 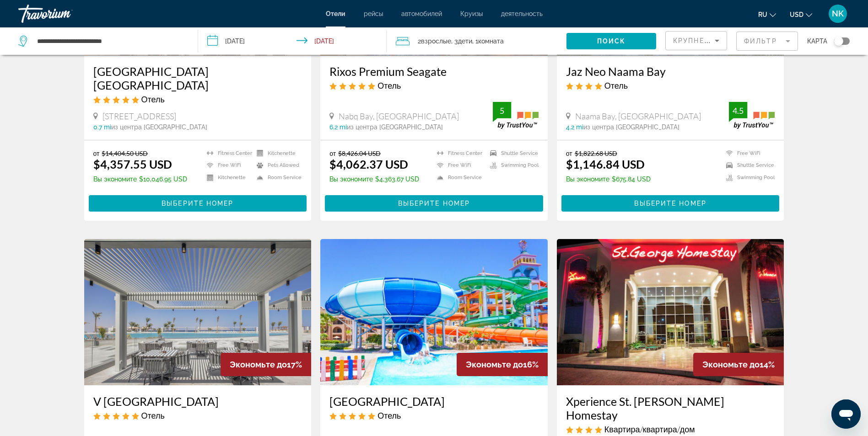 I want to click on div: 5, so click(x=502, y=111).